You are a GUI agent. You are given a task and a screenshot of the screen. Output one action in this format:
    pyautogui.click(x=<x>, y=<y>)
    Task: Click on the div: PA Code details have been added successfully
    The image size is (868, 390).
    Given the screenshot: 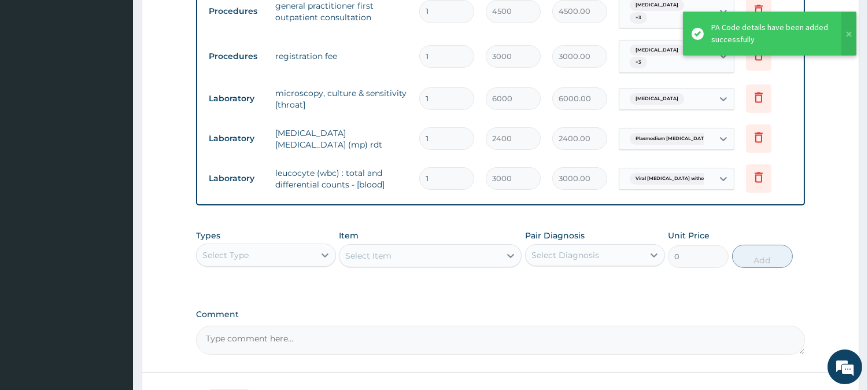 What is the action you would take?
    pyautogui.click(x=771, y=33)
    